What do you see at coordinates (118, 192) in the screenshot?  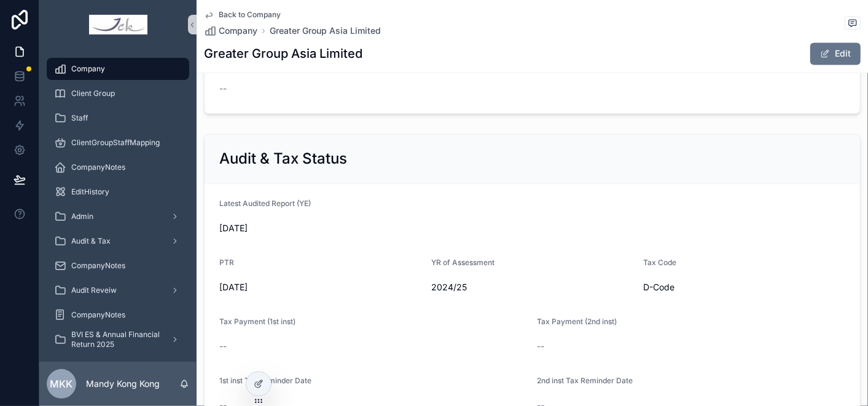 I see `a: EditHistory` at bounding box center [118, 192].